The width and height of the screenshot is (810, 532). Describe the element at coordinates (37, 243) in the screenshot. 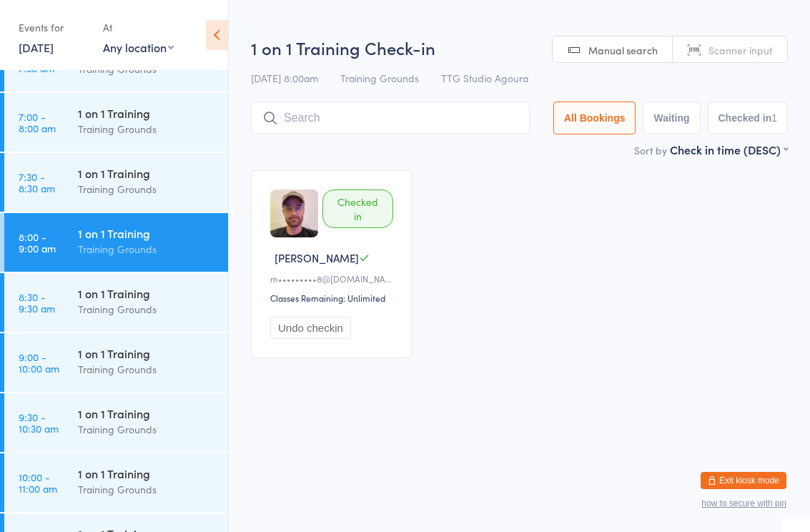

I see `time: 8:00 - 9:00 am` at that location.